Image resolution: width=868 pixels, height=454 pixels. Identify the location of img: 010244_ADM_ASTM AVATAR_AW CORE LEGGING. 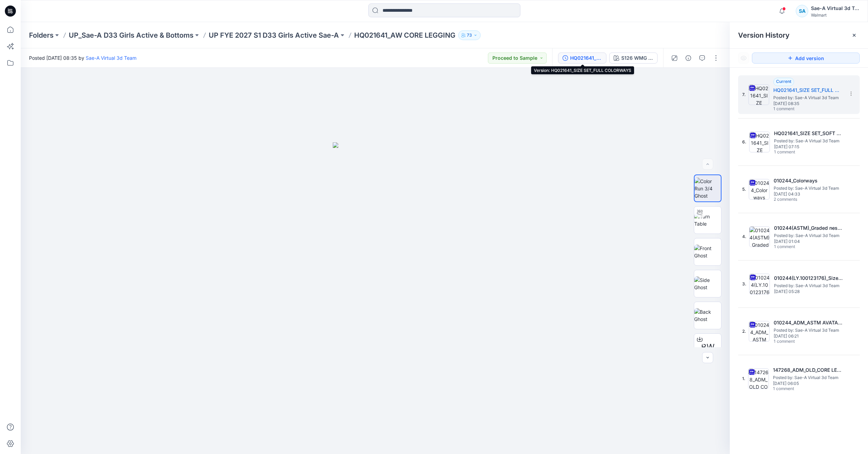
(759, 332).